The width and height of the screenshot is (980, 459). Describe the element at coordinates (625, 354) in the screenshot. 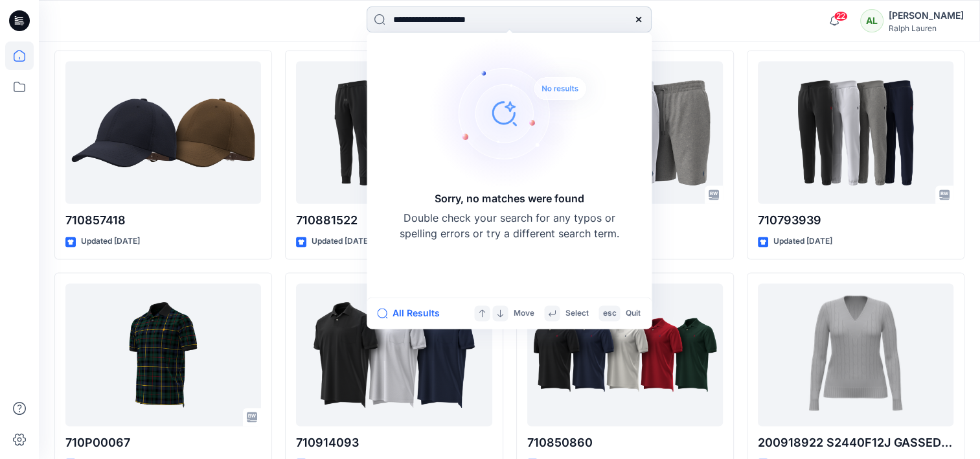

I see `a: 710850860` at that location.